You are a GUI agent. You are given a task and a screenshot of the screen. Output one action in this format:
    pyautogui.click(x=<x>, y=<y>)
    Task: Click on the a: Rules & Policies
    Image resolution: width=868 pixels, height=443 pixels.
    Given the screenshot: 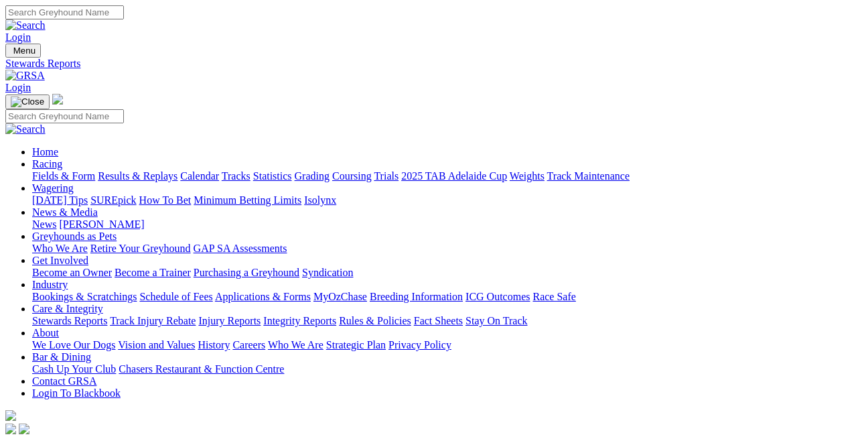 What is the action you would take?
    pyautogui.click(x=375, y=320)
    